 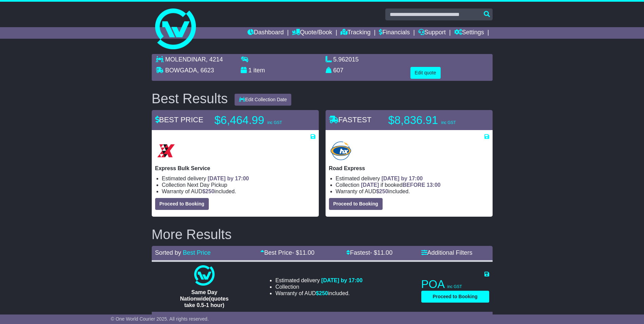 I want to click on p: Express Bulk Service, so click(x=236, y=168).